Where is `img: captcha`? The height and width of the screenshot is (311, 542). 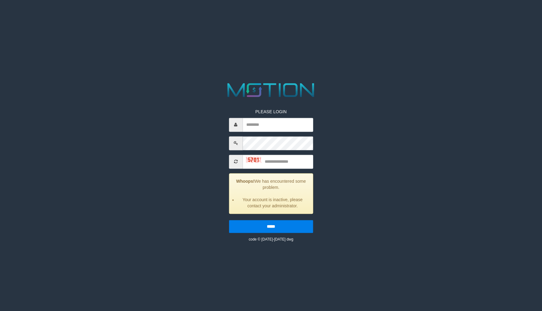 img: captcha is located at coordinates (253, 160).